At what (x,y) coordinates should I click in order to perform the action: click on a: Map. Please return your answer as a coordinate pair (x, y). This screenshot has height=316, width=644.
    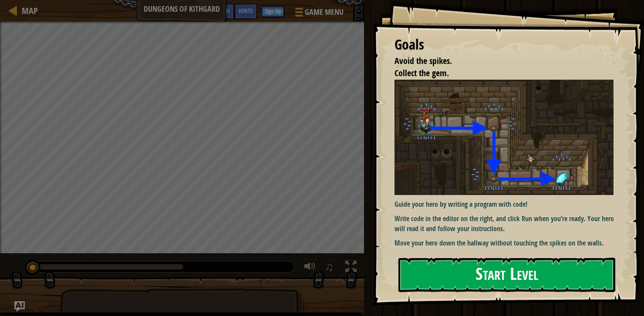
    Looking at the image, I should click on (28, 10).